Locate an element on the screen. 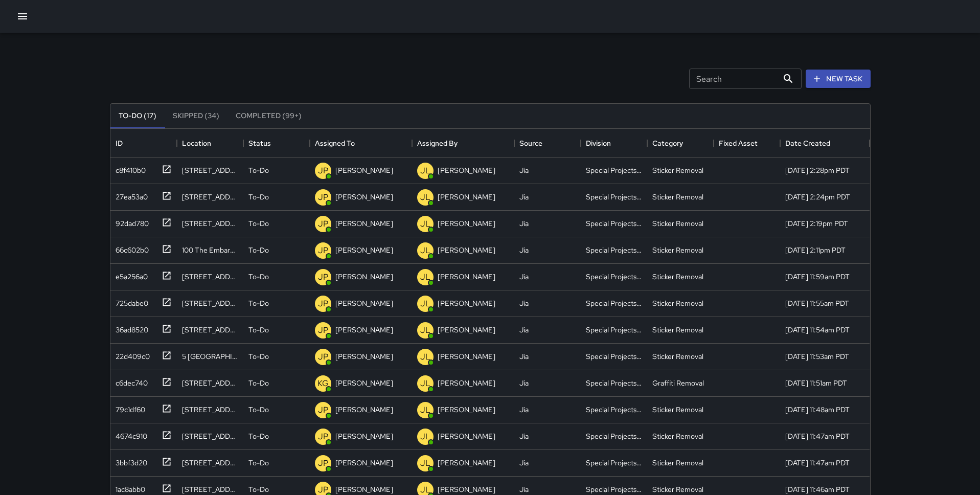 The width and height of the screenshot is (980, 495). div: 9/2/2025, 11:53am PDT is located at coordinates (817, 356).